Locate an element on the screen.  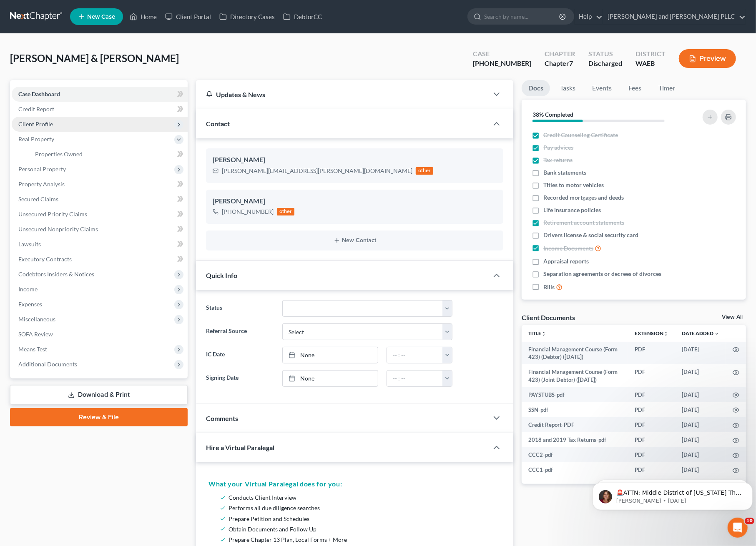
a: DebtorCC is located at coordinates (302, 17).